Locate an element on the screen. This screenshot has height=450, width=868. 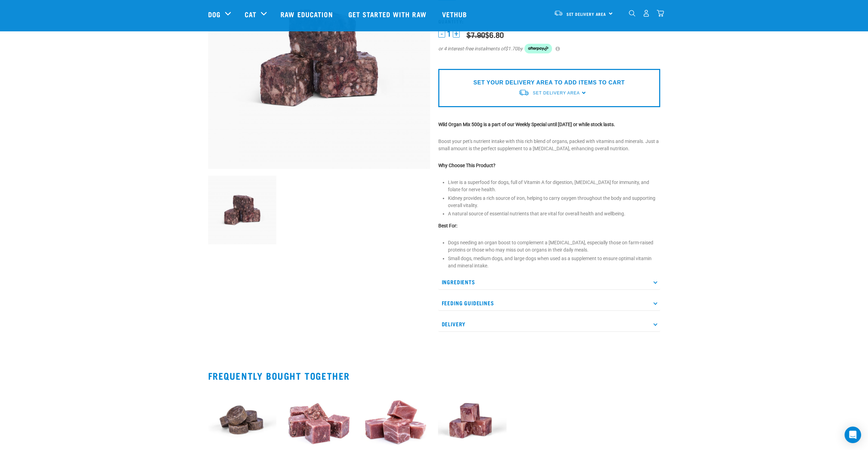
a: Raw Education is located at coordinates (308, 14).